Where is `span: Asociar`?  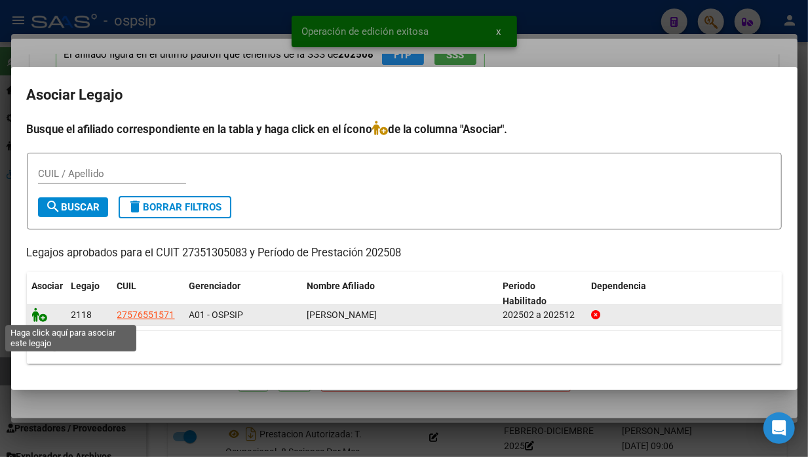 span: Asociar is located at coordinates (48, 286).